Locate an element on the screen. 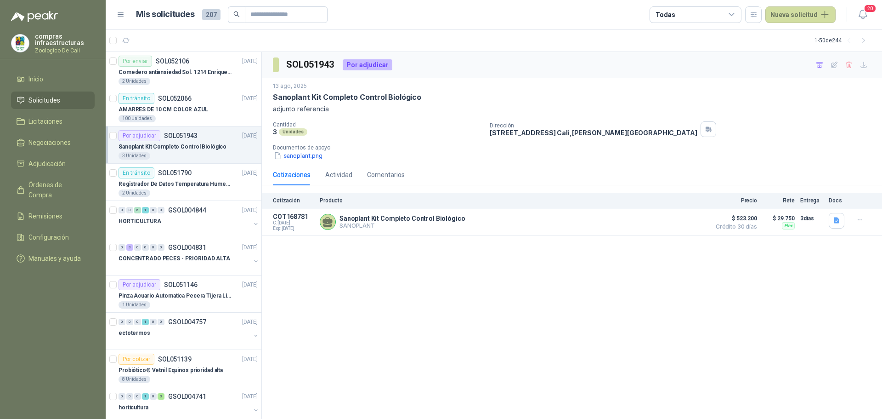 This screenshot has height=419, width=882. p: Flete is located at coordinates (779, 200).